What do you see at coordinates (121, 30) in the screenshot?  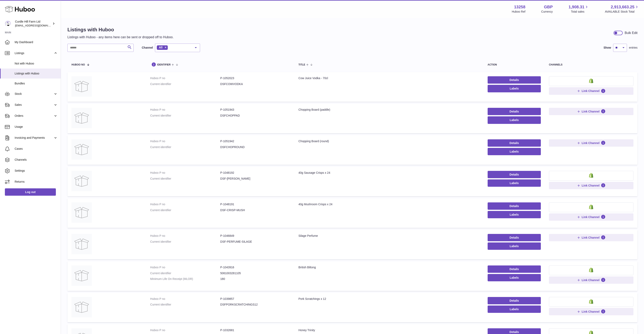 I see `h1: Listings with Huboo` at bounding box center [121, 30].